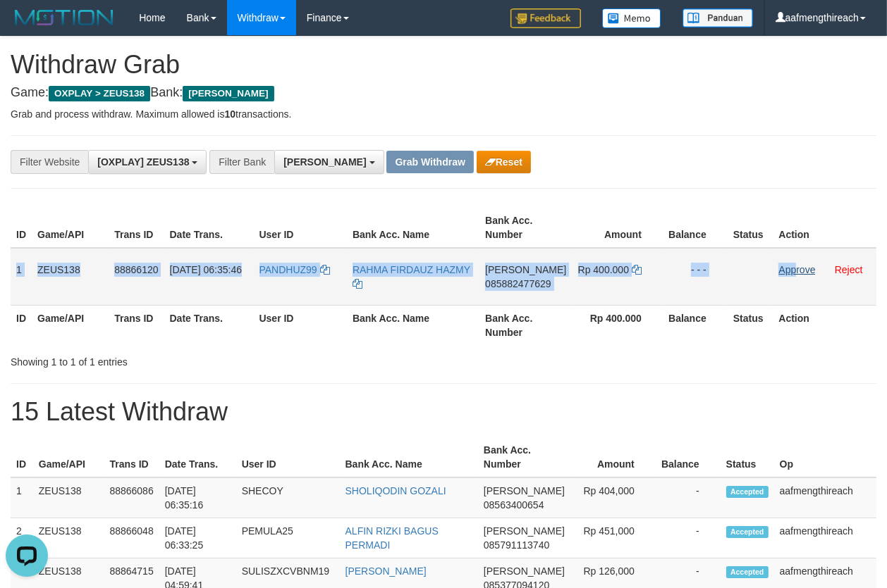 This screenshot has height=588, width=887. Describe the element at coordinates (396, 491) in the screenshot. I see `a: SHOLIQODIN GOZALI` at that location.